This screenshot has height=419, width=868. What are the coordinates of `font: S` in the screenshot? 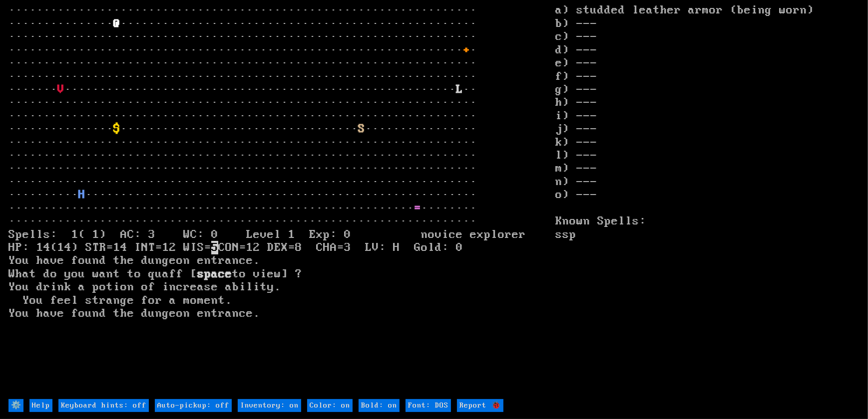 It's located at (361, 129).